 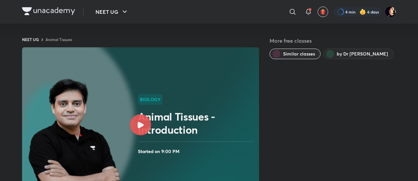 What do you see at coordinates (363, 12) in the screenshot?
I see `img: streak` at bounding box center [363, 12].